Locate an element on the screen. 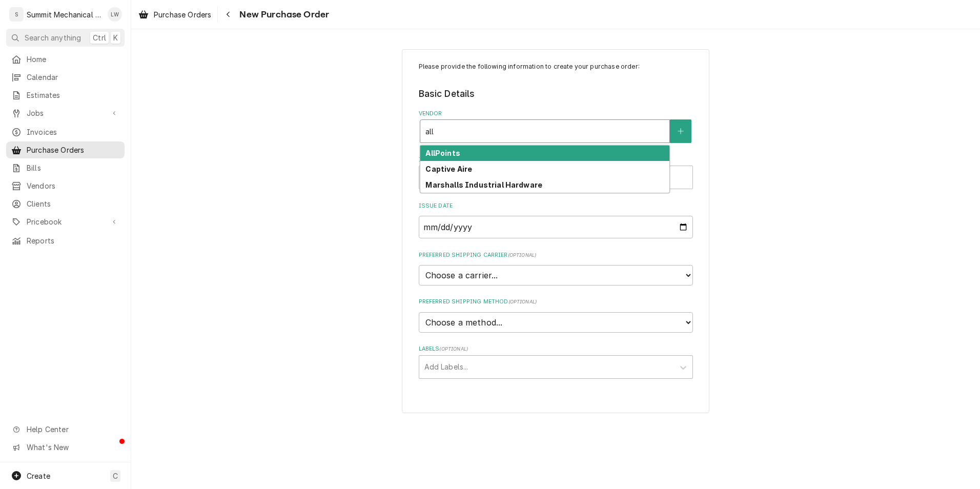  div: Purchase Order Create/Update is located at coordinates (556, 231).